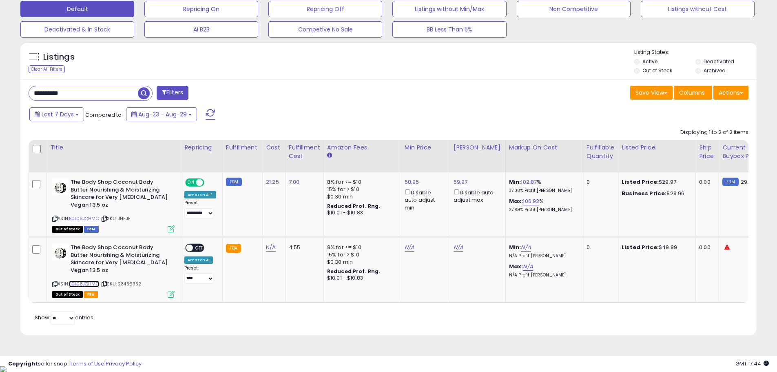 The width and height of the screenshot is (777, 372). I want to click on div: Cost, so click(274, 147).